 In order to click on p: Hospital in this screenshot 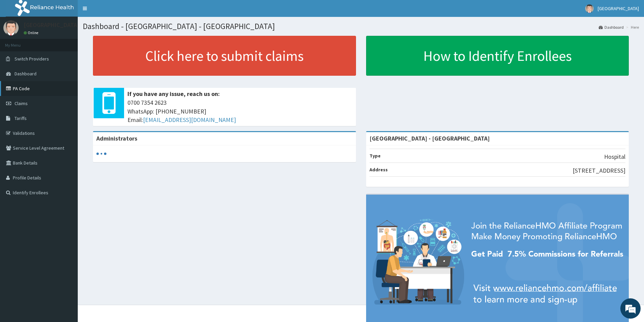, I will do `click(615, 156)`.